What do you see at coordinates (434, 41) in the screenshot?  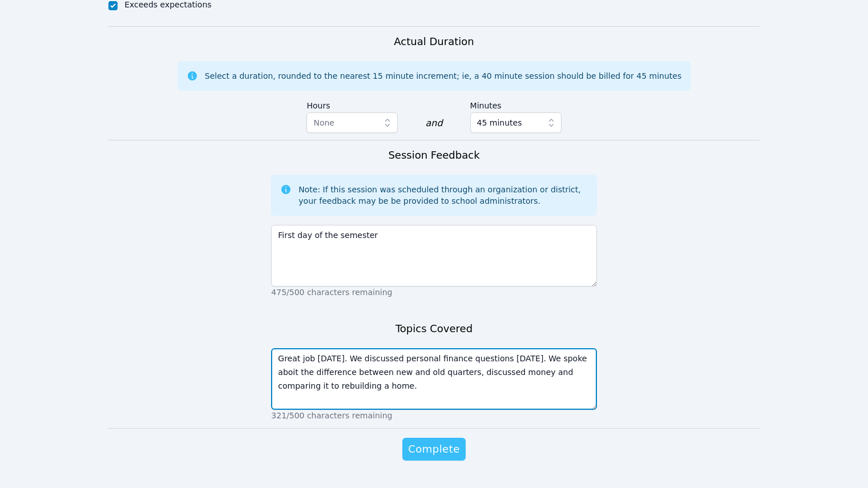 I see `h3: Actual Duration` at bounding box center [434, 41].